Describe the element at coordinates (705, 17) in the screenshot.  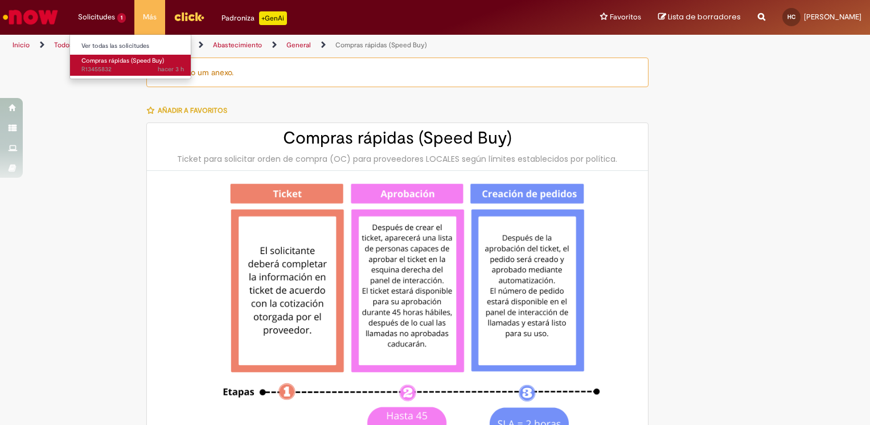
I see `span: Lista de borradores` at that location.